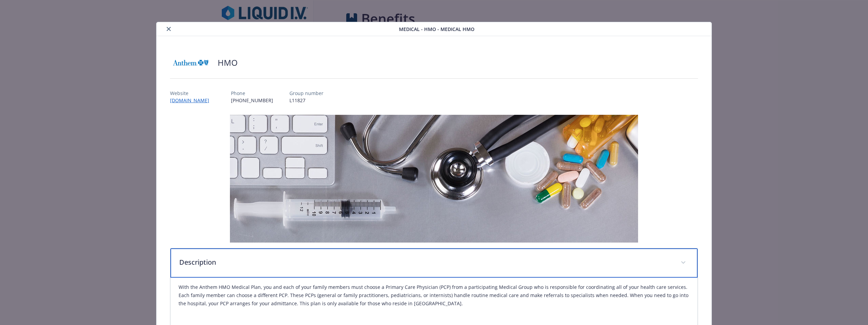 This screenshot has width=868, height=325. Describe the element at coordinates (433, 295) in the screenshot. I see `p: With the Anthem HMO Medical Plan, you and each of your family members must choose a Primary Care ...` at that location.